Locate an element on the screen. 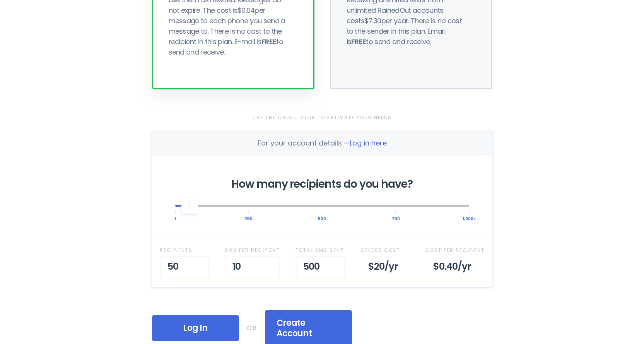 This screenshot has height=344, width=644. div: 10 is located at coordinates (252, 267).